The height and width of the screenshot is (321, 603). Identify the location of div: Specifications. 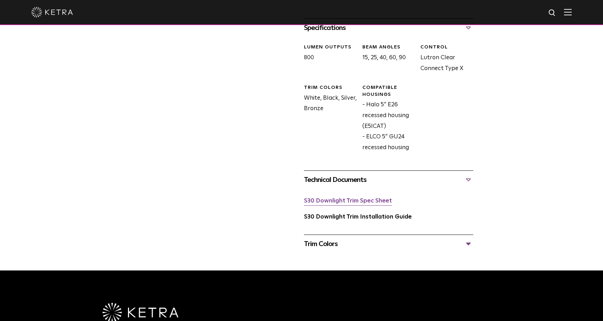
(389, 28).